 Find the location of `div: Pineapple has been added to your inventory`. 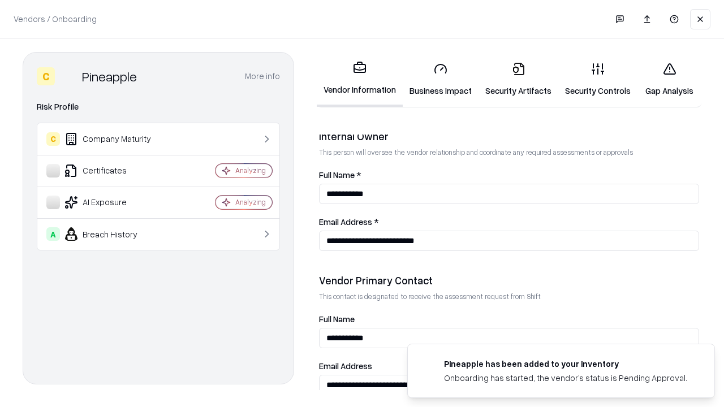

div: Pineapple has been added to your inventory is located at coordinates (566, 364).